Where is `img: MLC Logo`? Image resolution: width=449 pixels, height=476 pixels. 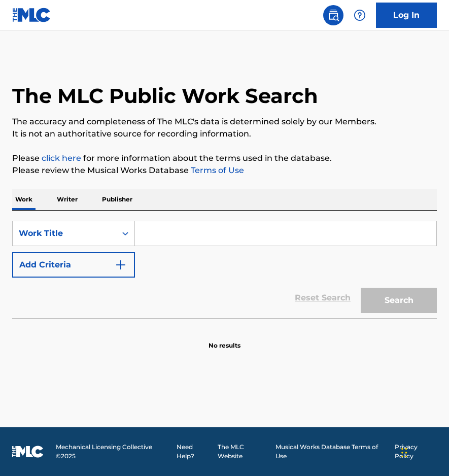 img: MLC Logo is located at coordinates (32, 15).